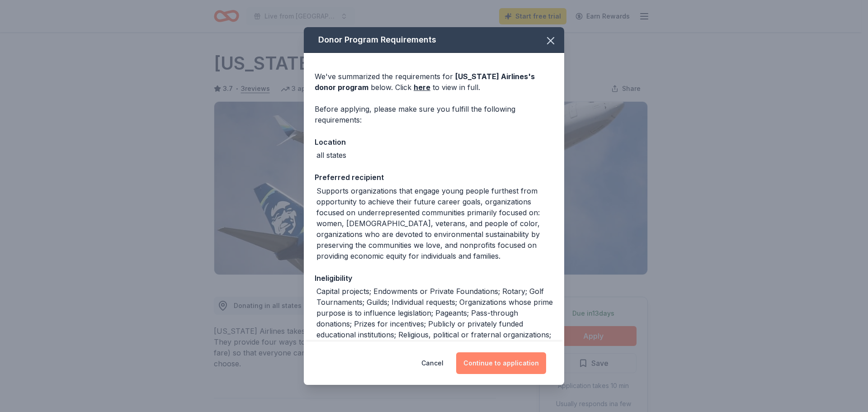 The height and width of the screenshot is (412, 868). I want to click on div: Before applying, please make sure you fulfill the following requirements:, so click(434, 114).